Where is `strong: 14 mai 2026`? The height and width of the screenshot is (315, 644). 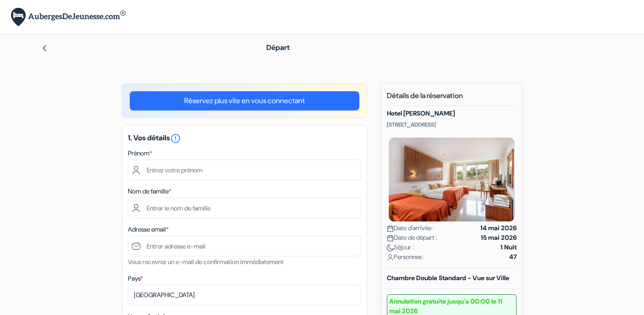 strong: 14 mai 2026 is located at coordinates (498, 228).